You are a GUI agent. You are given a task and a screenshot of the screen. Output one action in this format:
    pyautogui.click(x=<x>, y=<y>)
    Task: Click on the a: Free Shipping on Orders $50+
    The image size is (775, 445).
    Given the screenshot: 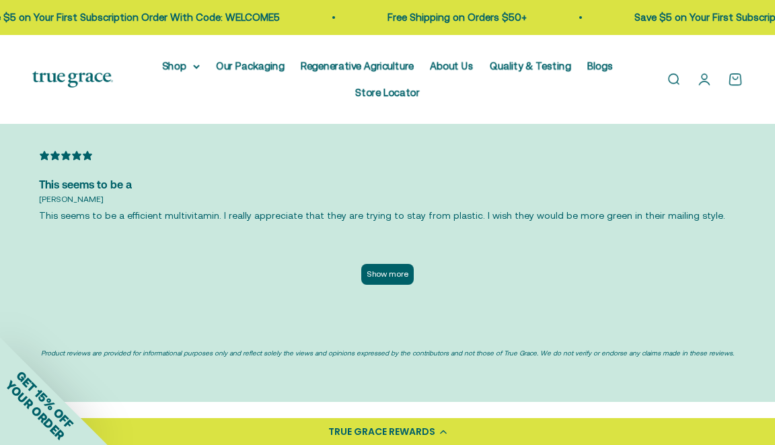 What is the action you would take?
    pyautogui.click(x=457, y=17)
    